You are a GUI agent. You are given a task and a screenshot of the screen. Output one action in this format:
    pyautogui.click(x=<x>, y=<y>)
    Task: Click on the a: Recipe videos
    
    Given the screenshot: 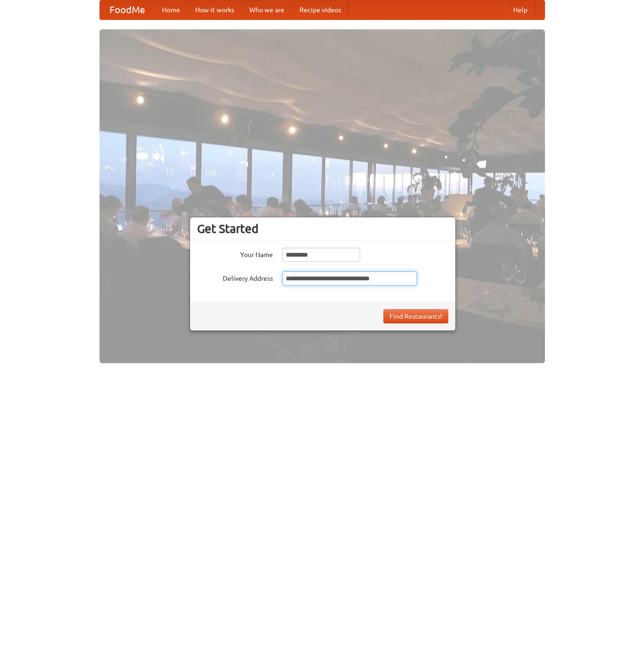 What is the action you would take?
    pyautogui.click(x=320, y=10)
    